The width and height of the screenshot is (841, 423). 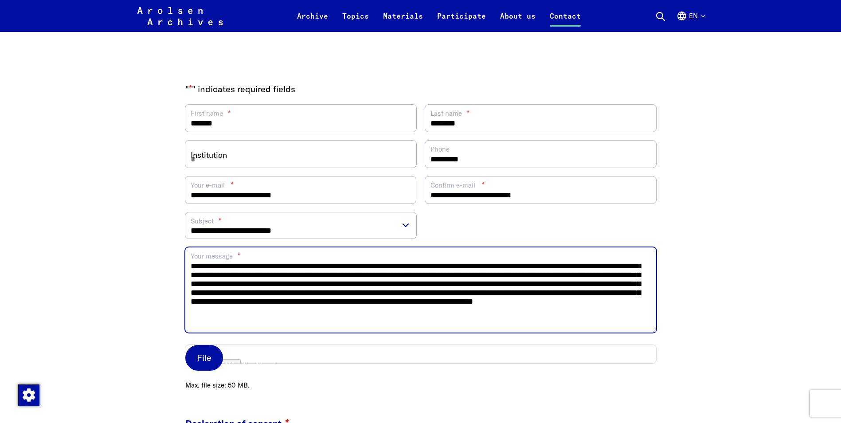 I want to click on label: File, so click(x=204, y=358).